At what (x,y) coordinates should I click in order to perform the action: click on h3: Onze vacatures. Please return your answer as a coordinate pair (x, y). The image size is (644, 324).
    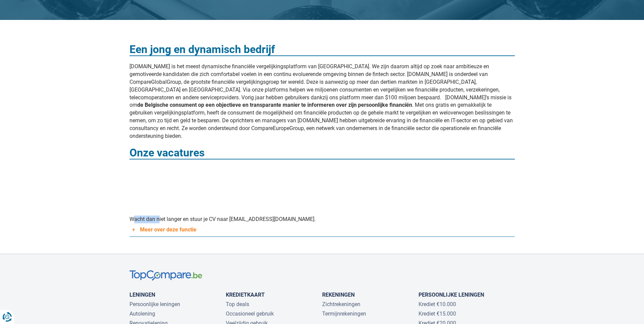
    Looking at the image, I should click on (322, 153).